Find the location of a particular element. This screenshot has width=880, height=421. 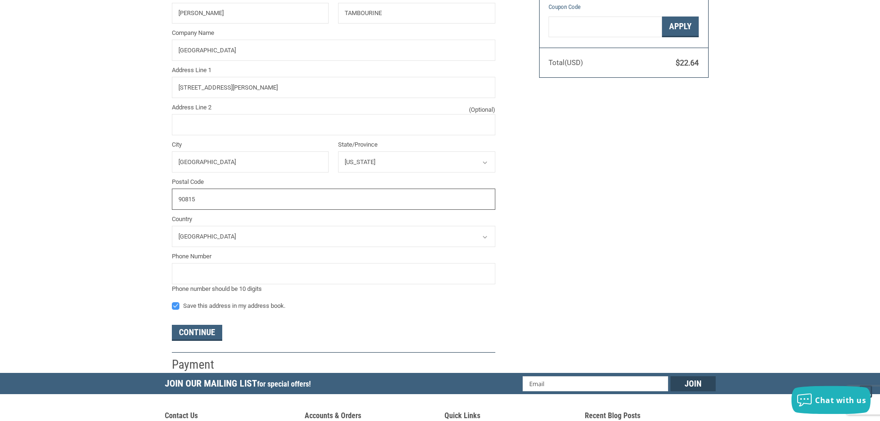

div: Phone number should be 10 digits is located at coordinates (334, 289).